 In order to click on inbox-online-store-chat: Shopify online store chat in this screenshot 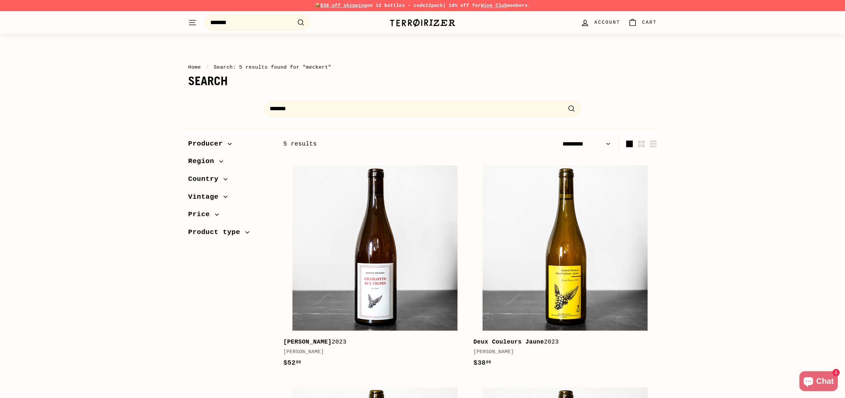, I will do `click(819, 382)`.